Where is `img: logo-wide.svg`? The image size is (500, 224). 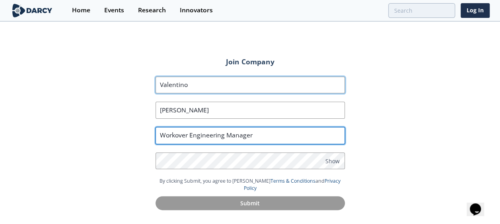
img: logo-wide.svg is located at coordinates (32, 10).